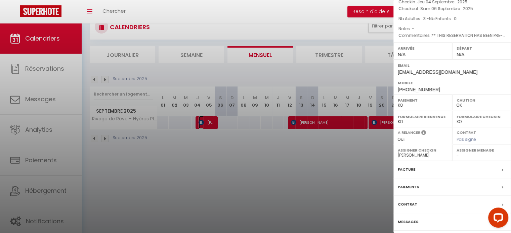 The height and width of the screenshot is (233, 511). I want to click on label: Arrivée, so click(423, 48).